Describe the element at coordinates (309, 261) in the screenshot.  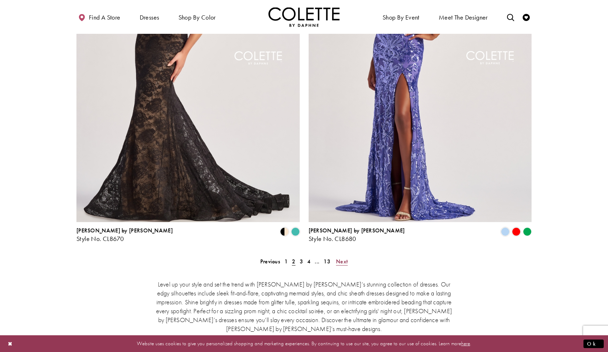
I see `a: 4` at that location.